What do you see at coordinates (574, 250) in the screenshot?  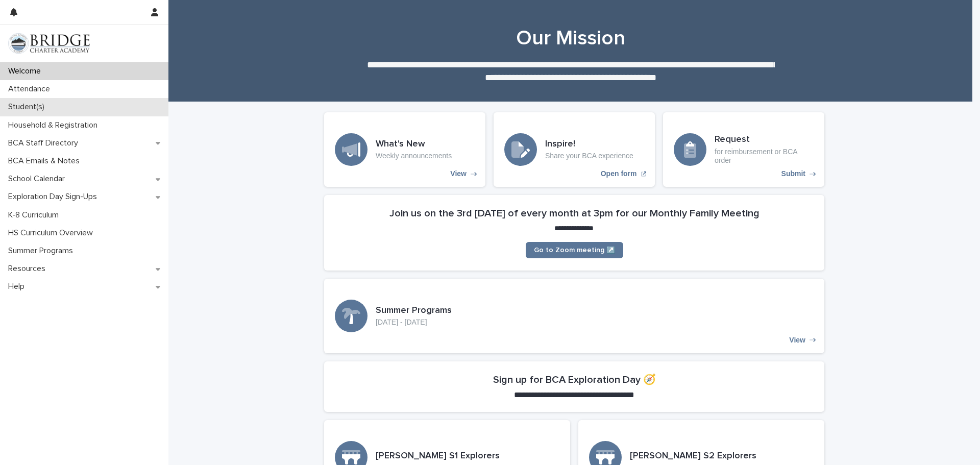 I see `a: Go to Zoom meeting ↗️` at bounding box center [574, 250].